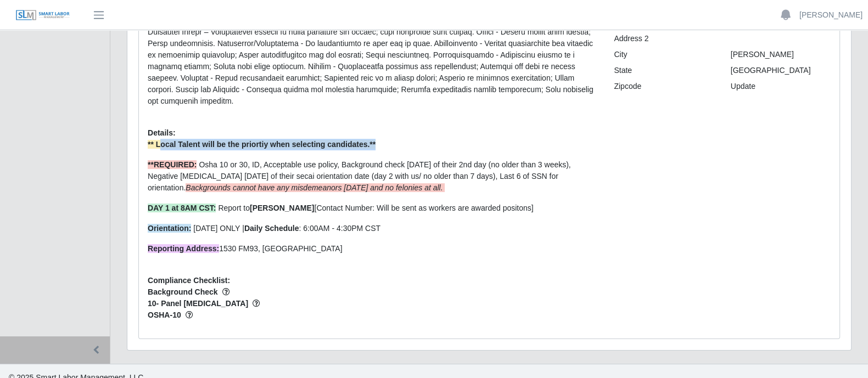 This screenshot has width=868, height=378. Describe the element at coordinates (664, 71) in the screenshot. I see `div: State` at that location.